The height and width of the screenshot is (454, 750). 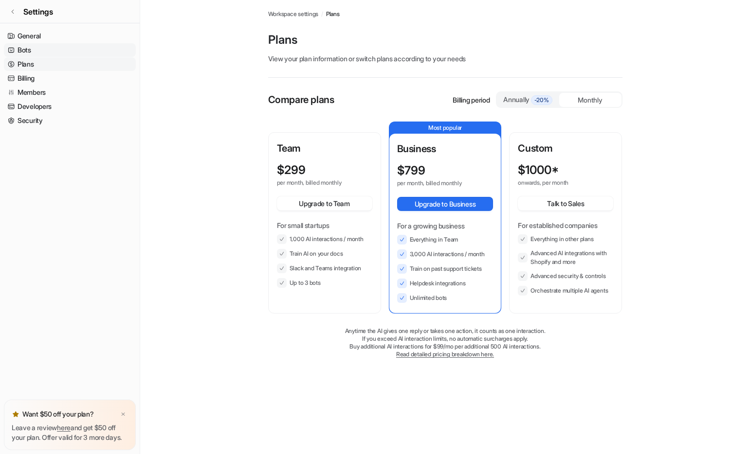 What do you see at coordinates (445, 204) in the screenshot?
I see `button: Upgrade to Business` at bounding box center [445, 204].